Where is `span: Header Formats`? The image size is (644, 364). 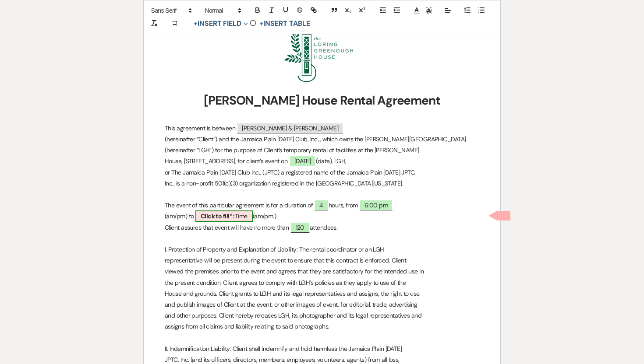
span: Header Formats is located at coordinates (223, 11).